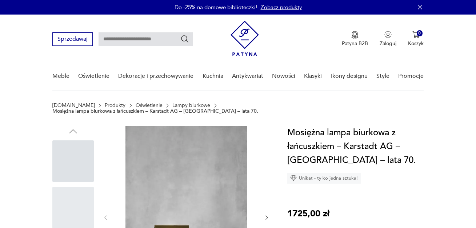 The width and height of the screenshot is (476, 228). I want to click on p: Koszyk, so click(416, 43).